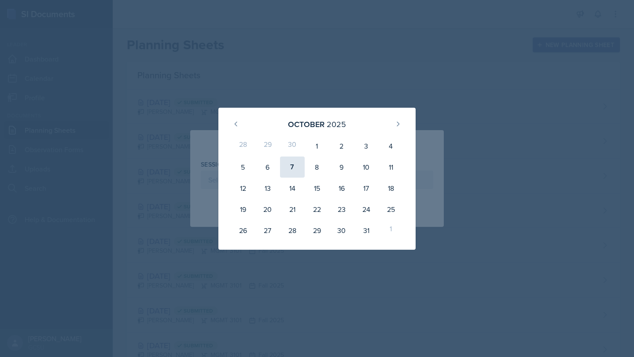 The width and height of the screenshot is (634, 357). I want to click on div: 26, so click(243, 231).